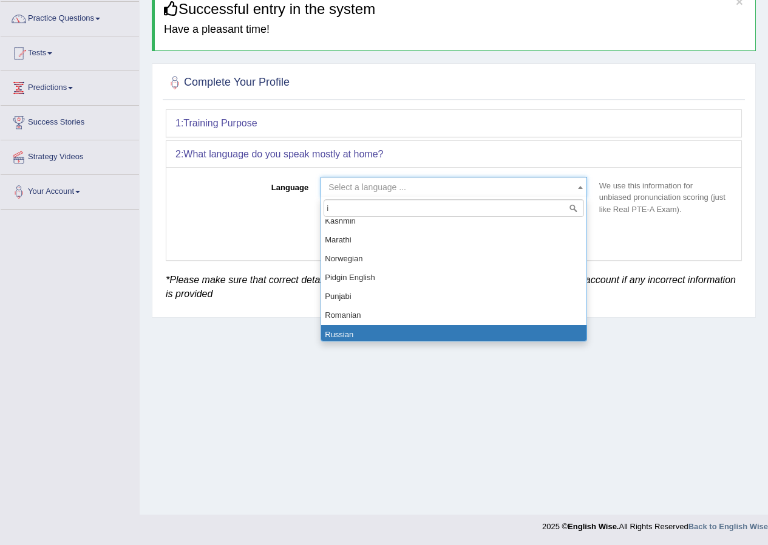 Image resolution: width=768 pixels, height=545 pixels. I want to click on li: Russian, so click(454, 334).